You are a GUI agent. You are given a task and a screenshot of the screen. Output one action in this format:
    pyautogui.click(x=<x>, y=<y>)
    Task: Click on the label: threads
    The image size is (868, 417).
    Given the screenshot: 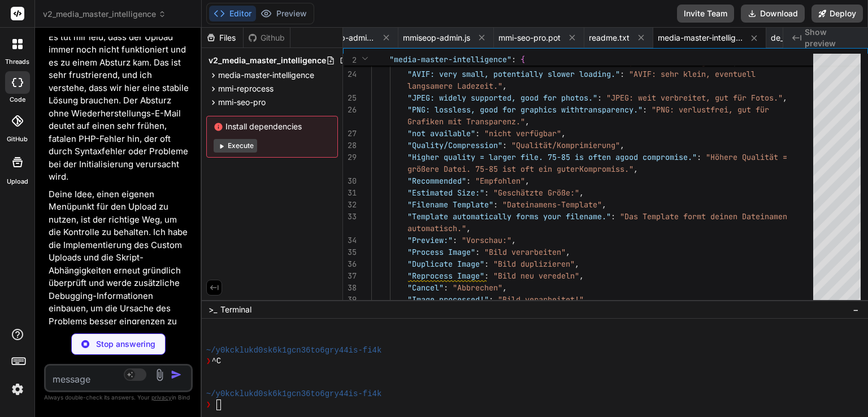 What is the action you would take?
    pyautogui.click(x=17, y=62)
    